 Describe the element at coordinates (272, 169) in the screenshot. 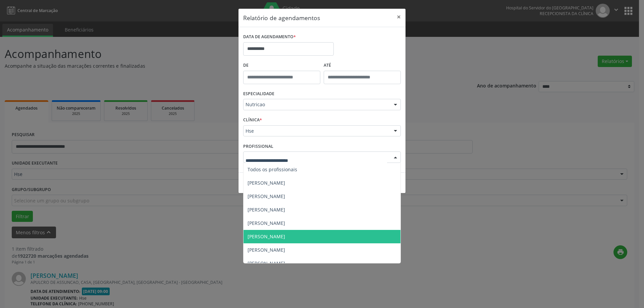

I see `span: Todos os profissionais` at that location.